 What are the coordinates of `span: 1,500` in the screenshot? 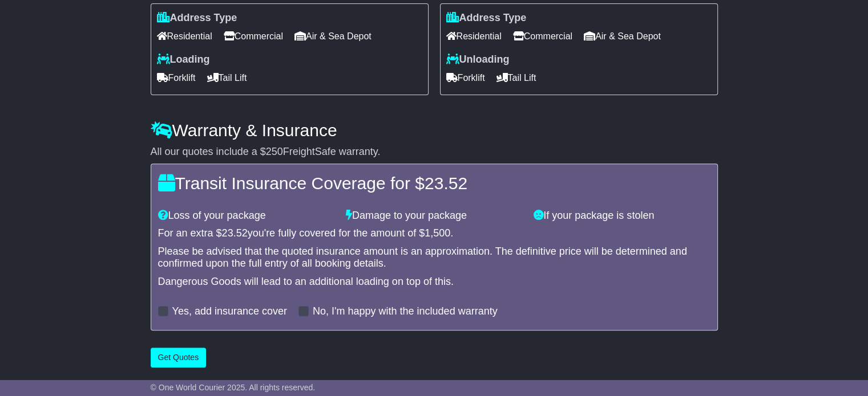 It's located at (437, 233).